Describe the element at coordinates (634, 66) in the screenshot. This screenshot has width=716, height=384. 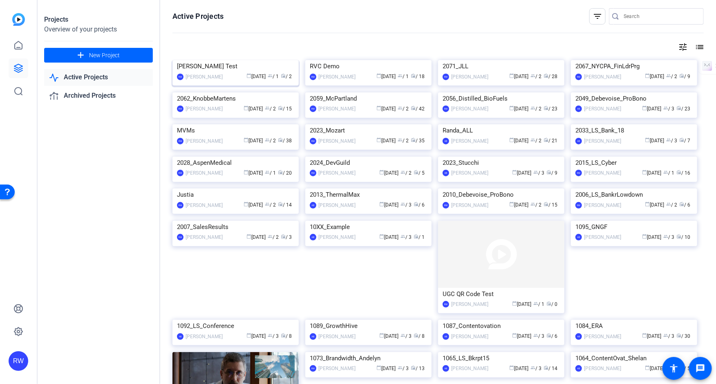
I see `div: 2067_NYCPA_FinLdrPrg` at that location.